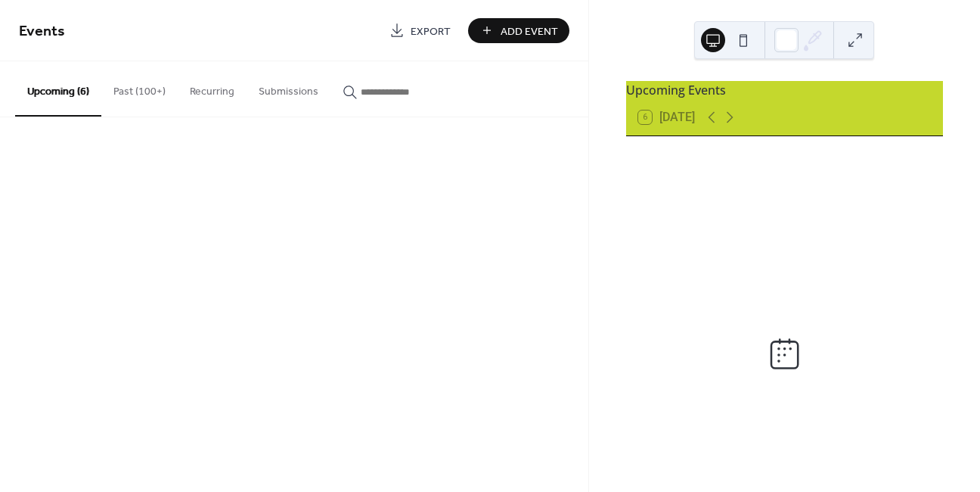 The height and width of the screenshot is (492, 980). Describe the element at coordinates (420, 31) in the screenshot. I see `a: Export` at that location.